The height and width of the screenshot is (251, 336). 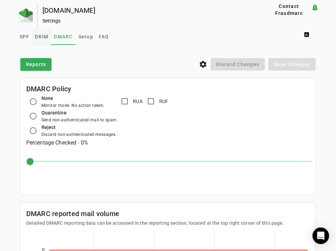 I want to click on mat-icon: notification_important, so click(x=315, y=8).